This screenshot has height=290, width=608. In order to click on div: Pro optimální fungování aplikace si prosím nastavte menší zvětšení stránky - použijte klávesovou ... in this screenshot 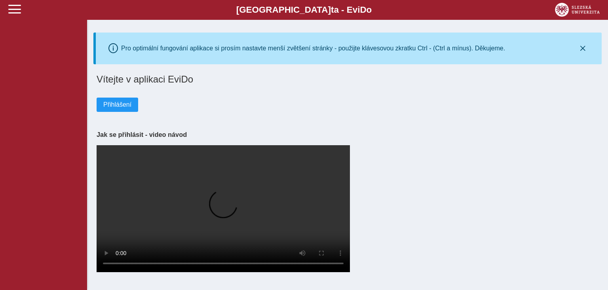, I will do `click(313, 48)`.